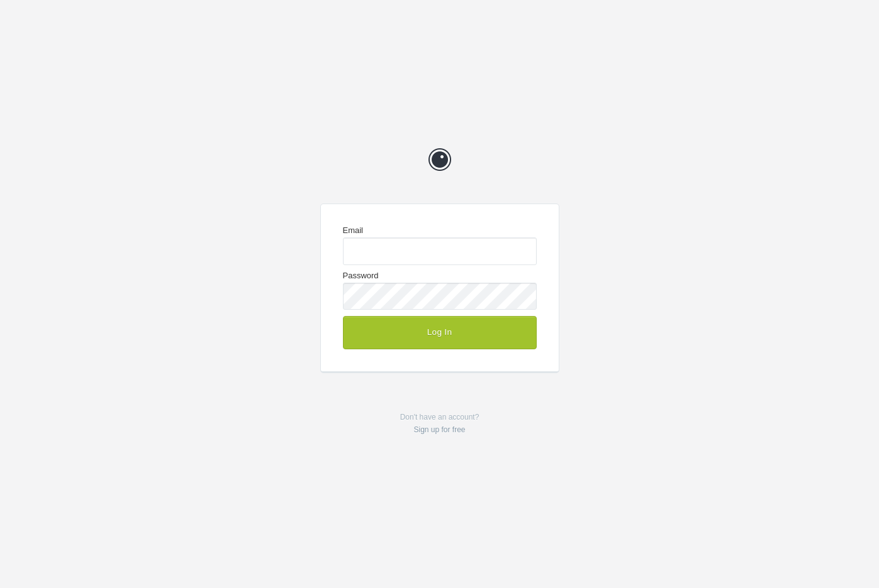 This screenshot has height=588, width=879. I want to click on button: Log In, so click(440, 332).